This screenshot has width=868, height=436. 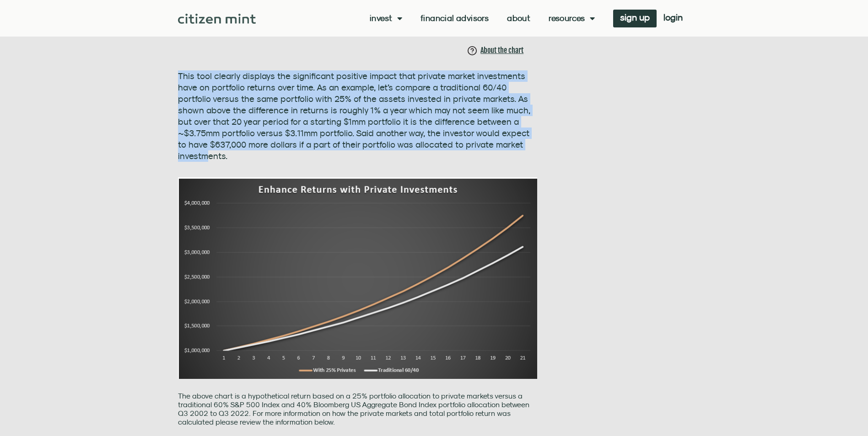 What do you see at coordinates (635, 18) in the screenshot?
I see `a: sign up` at bounding box center [635, 18].